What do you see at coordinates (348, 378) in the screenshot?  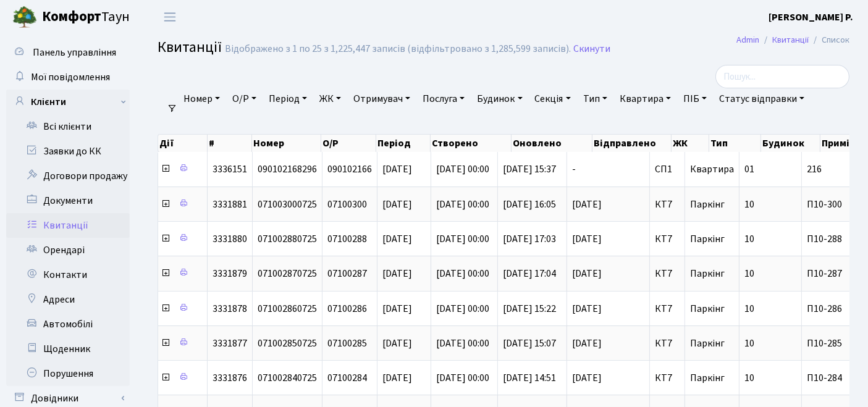 I see `span: 07100284` at bounding box center [348, 378].